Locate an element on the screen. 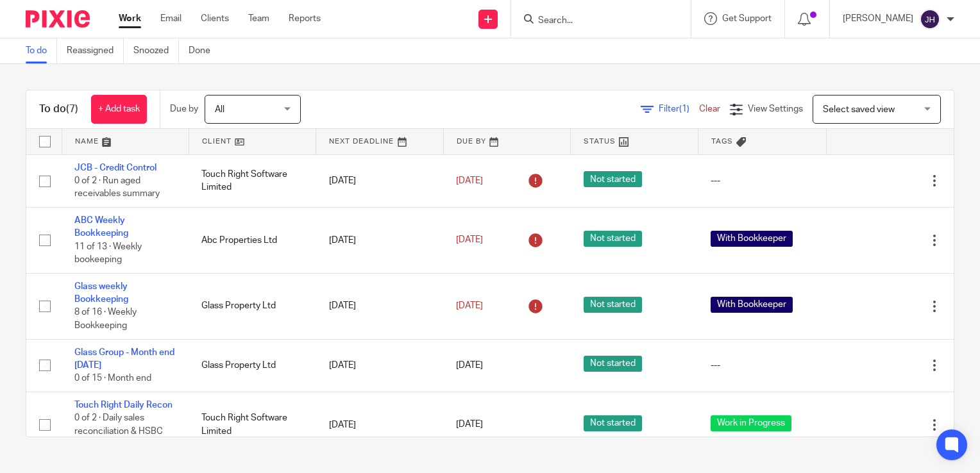  span: 11 of 13 · Weekly bookeeping is located at coordinates (108, 254).